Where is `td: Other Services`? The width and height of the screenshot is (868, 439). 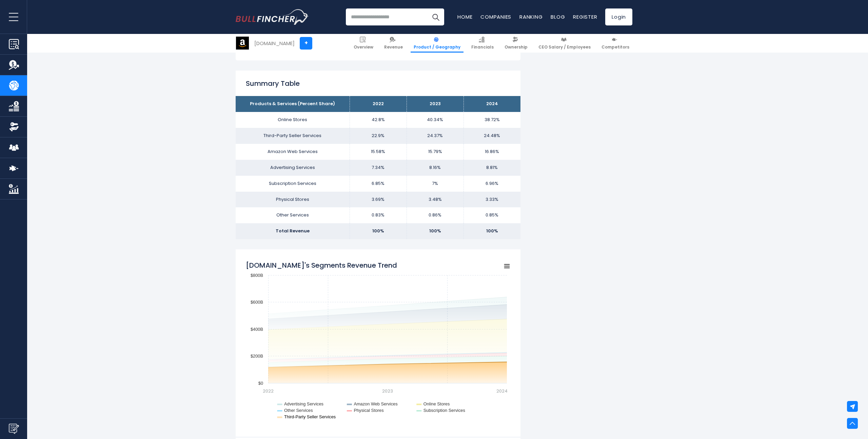
td: Other Services is located at coordinates (292, 215).